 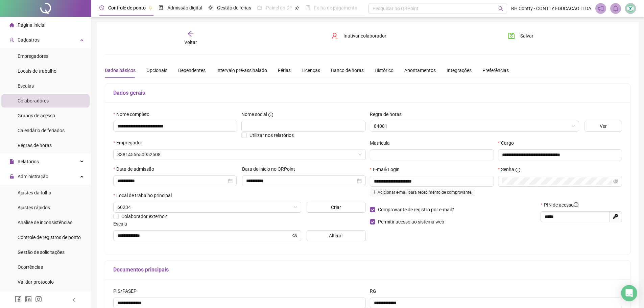 What do you see at coordinates (18, 299) in the screenshot?
I see `span: facebook` at bounding box center [18, 299].